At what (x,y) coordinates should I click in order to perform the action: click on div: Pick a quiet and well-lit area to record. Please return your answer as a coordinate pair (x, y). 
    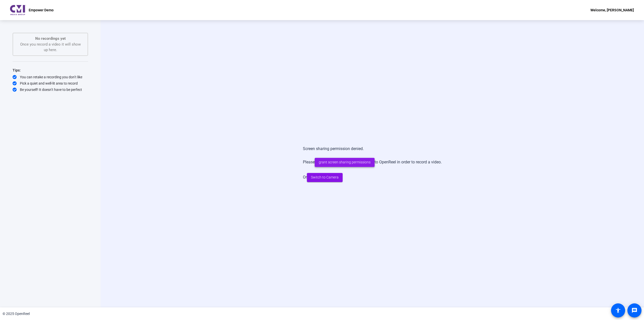
    Looking at the image, I should click on (51, 83).